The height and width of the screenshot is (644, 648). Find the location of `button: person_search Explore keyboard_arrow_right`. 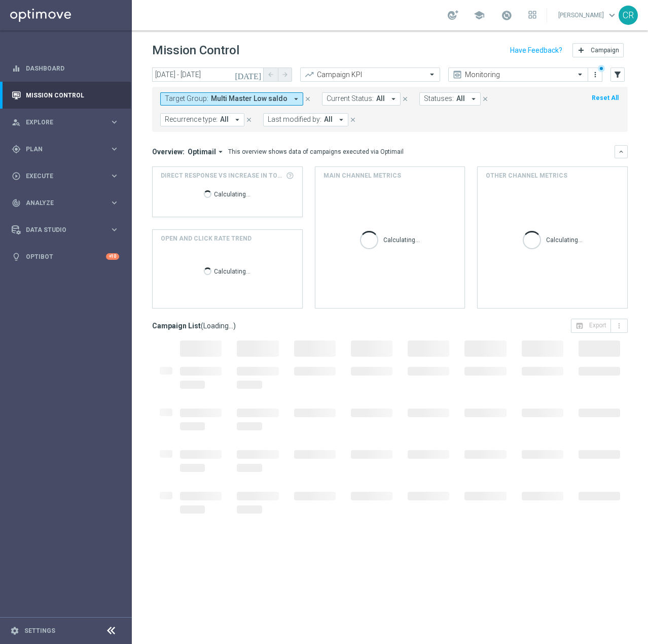

button: person_search Explore keyboard_arrow_right is located at coordinates (65, 122).